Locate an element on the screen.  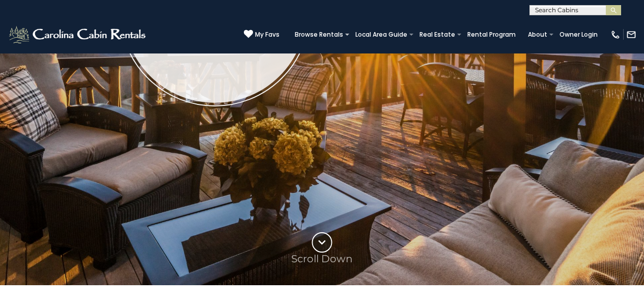
a: My Favs is located at coordinates (262, 35).